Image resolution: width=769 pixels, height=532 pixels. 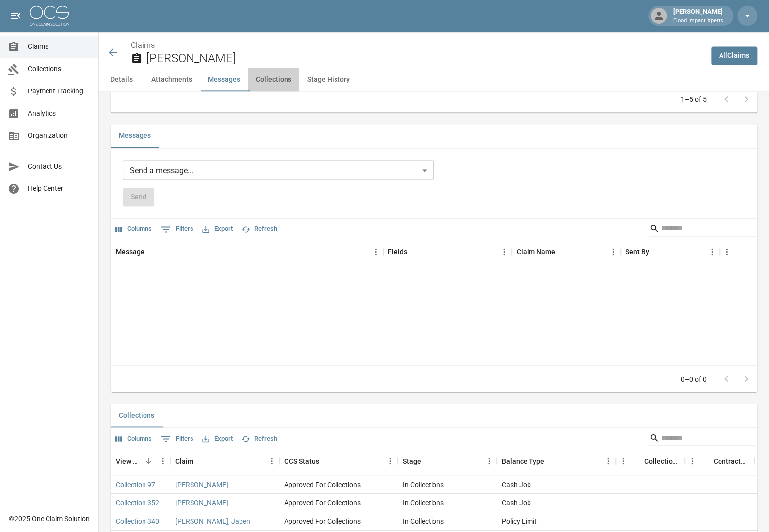 What do you see at coordinates (143, 45) in the screenshot?
I see `a: Claims` at bounding box center [143, 45].